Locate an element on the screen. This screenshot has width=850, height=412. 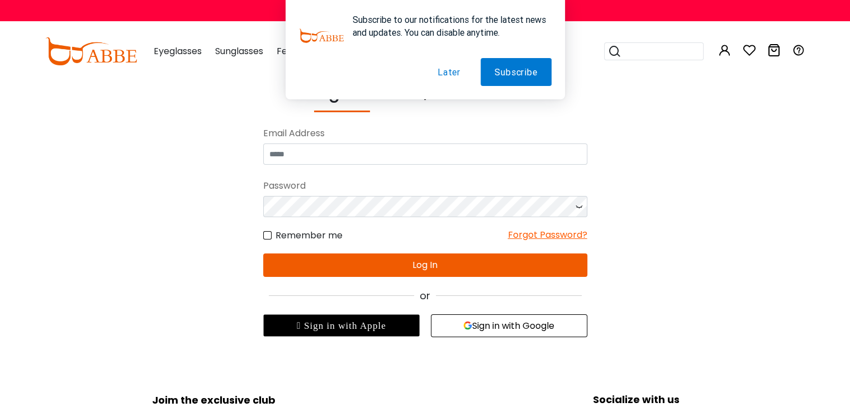
img: notification icon is located at coordinates (321, 36).